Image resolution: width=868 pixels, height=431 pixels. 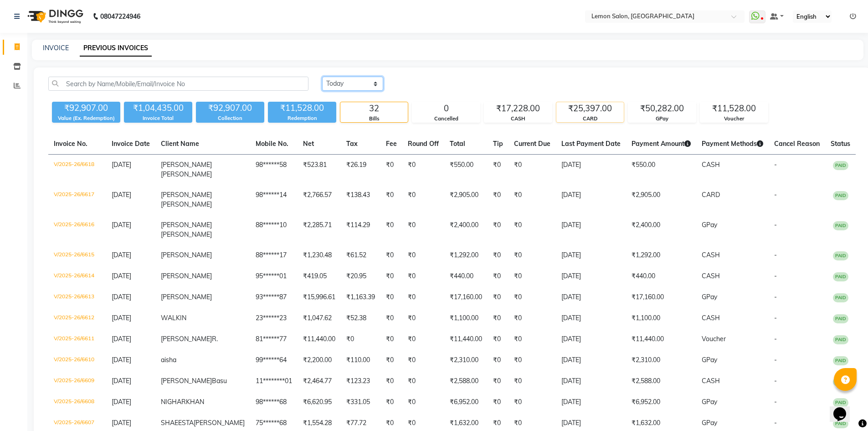 I want to click on td: V/2025-26/6610, so click(x=77, y=360).